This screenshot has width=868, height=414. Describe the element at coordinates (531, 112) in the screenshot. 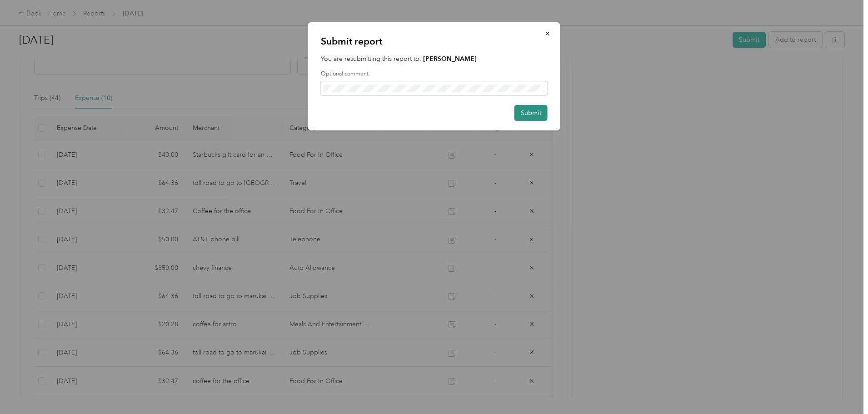

I see `button: Submit` at that location.